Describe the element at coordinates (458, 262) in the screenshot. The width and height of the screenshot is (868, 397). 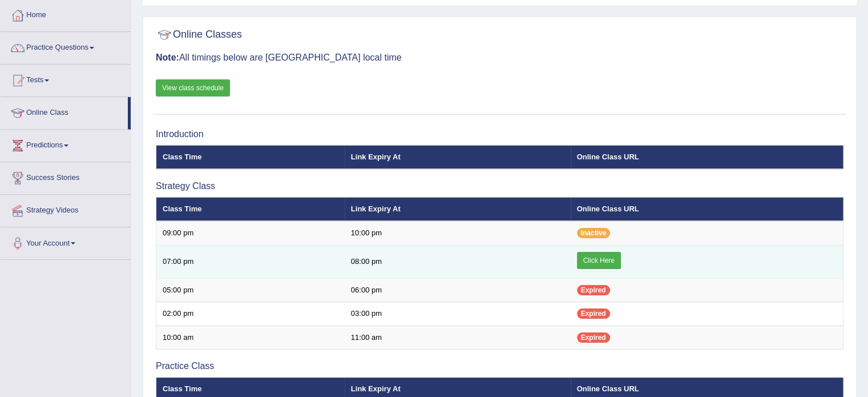
I see `td: 08:00 pm` at that location.